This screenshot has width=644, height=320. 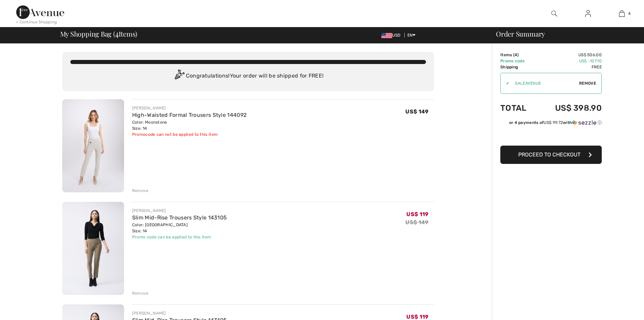 What do you see at coordinates (569, 108) in the screenshot?
I see `td: US$ 398.90` at bounding box center [569, 108].